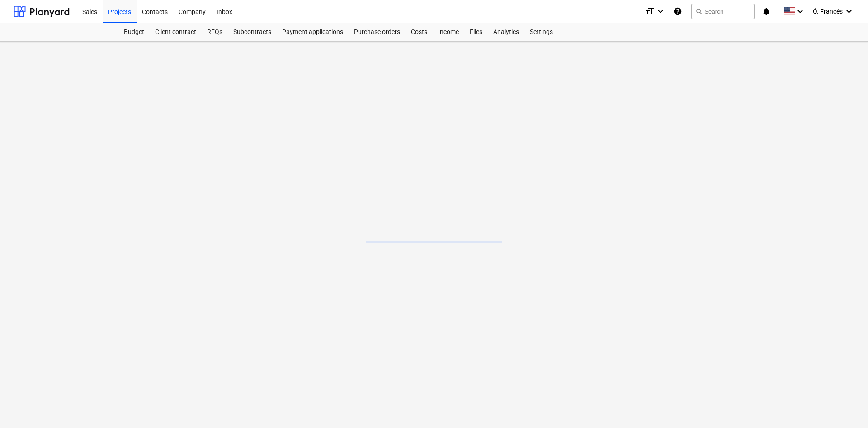  Describe the element at coordinates (506, 32) in the screenshot. I see `a: Analytics` at that location.